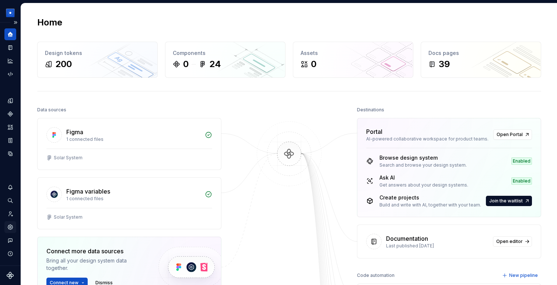  I want to click on div: Connect more data sources, so click(96, 251).